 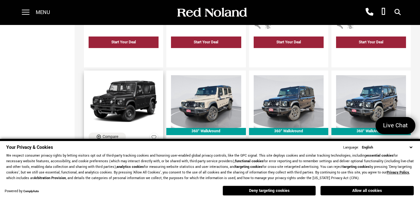 I want to click on div: Language:, so click(x=351, y=147).